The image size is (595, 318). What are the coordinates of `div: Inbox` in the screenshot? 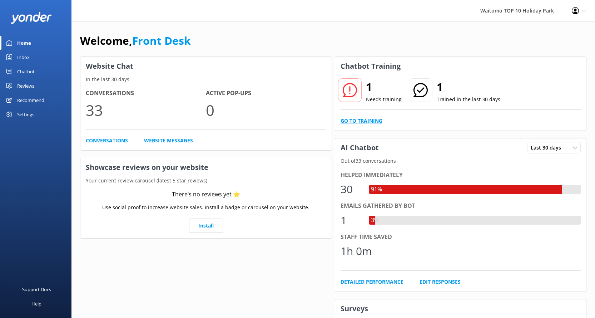 It's located at (23, 57).